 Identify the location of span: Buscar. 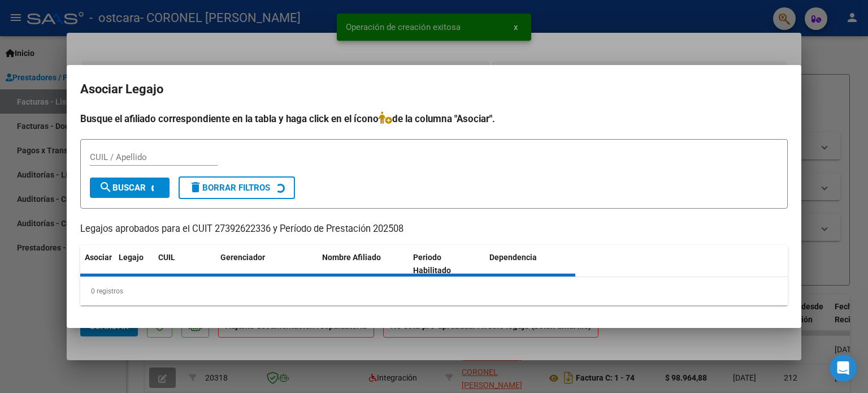
(122, 188).